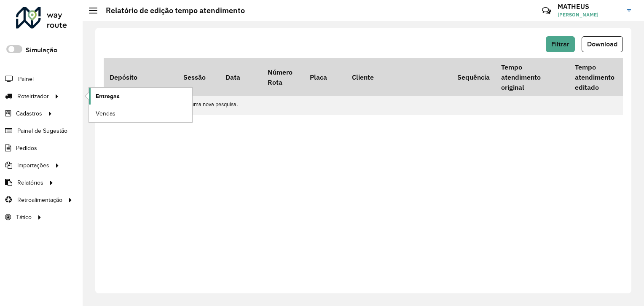  Describe the element at coordinates (140, 77) in the screenshot. I see `th: Depósito` at that location.